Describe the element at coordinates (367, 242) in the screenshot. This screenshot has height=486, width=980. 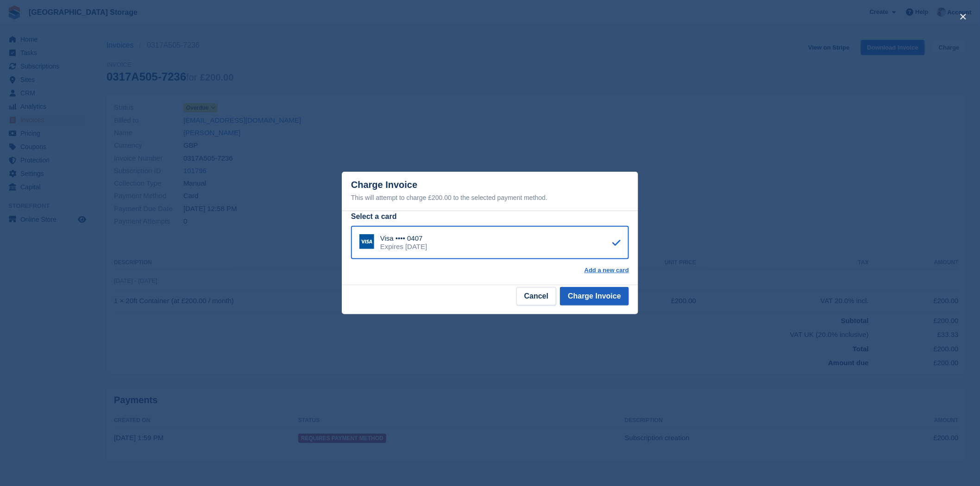
I see `img: Visa Logo` at that location.